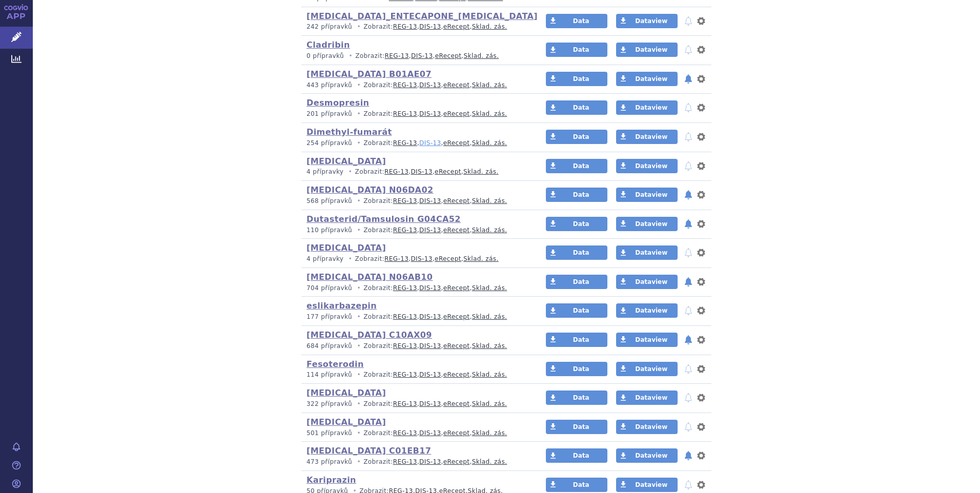 This screenshot has height=493, width=980. What do you see at coordinates (329, 461) in the screenshot?
I see `span: 473 přípravků` at bounding box center [329, 461].